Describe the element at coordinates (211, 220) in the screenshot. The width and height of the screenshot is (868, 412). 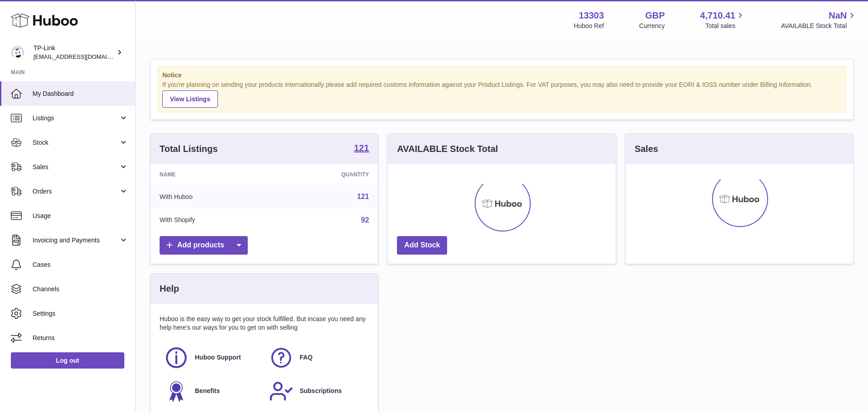
I see `td: With Shopify` at that location.